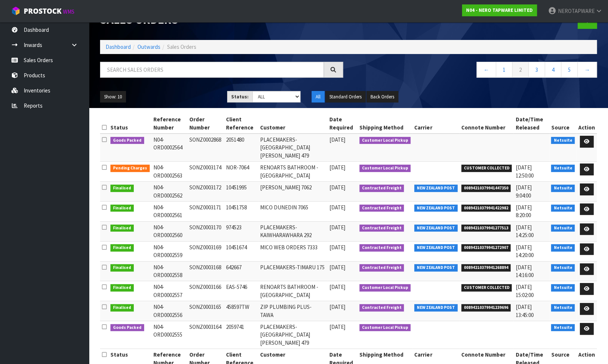 The image size is (608, 364). Describe the element at coordinates (486, 248) in the screenshot. I see `span: 00894210379941272907` at that location.